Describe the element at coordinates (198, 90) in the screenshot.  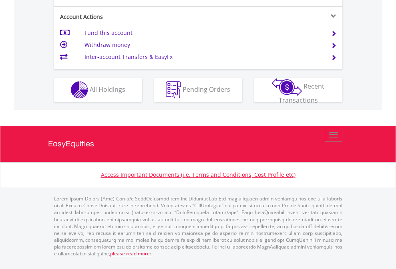
I see `button: Pending Orders` at that location.